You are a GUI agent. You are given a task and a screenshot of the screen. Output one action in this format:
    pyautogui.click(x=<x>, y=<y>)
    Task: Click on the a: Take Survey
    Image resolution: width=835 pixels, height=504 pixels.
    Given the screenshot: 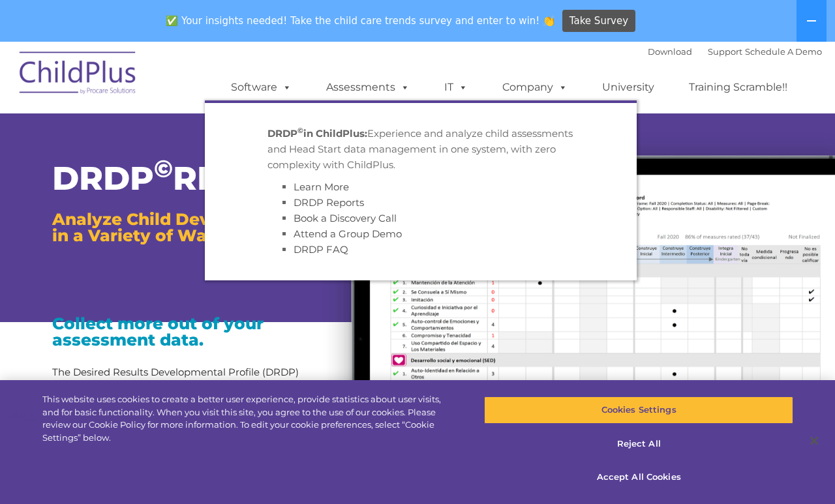 What is the action you would take?
    pyautogui.click(x=598, y=21)
    